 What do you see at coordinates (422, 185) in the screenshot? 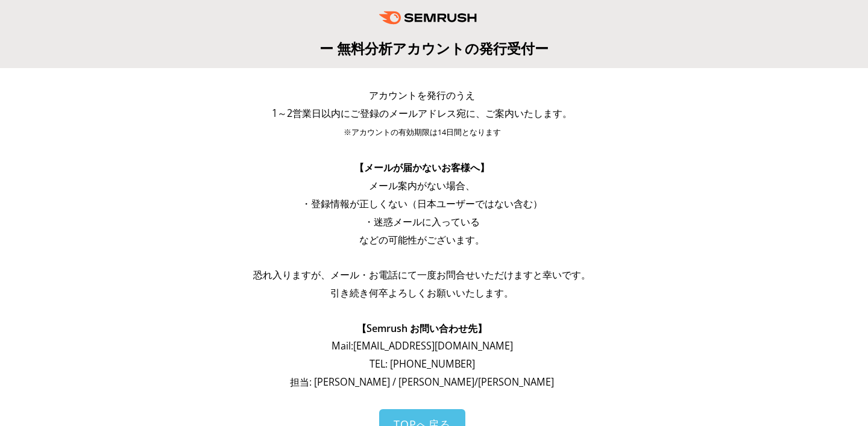
I see `span: メール案内がない場合、` at bounding box center [422, 185].